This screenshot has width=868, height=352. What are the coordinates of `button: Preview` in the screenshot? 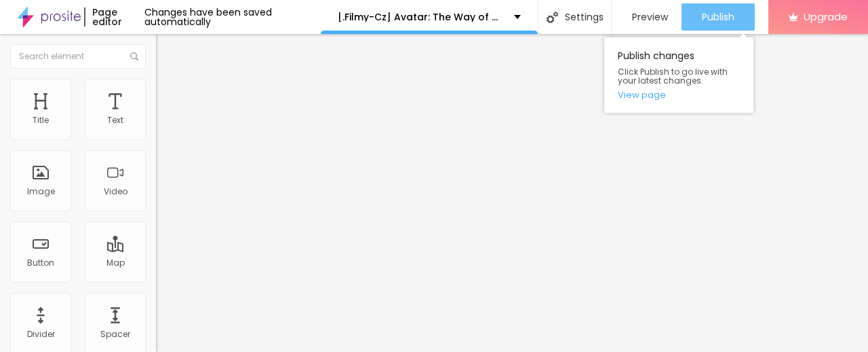 It's located at (646, 17).